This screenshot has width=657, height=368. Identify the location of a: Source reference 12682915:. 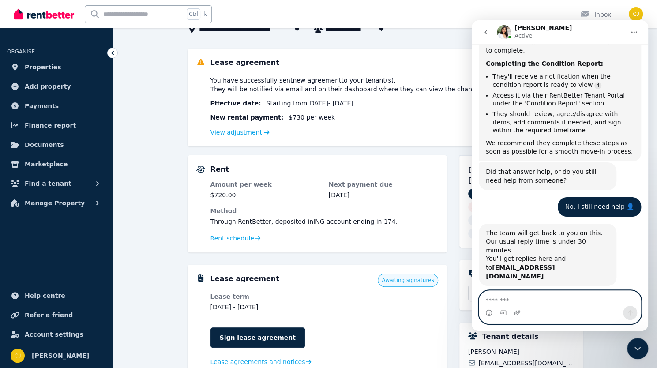
(126, 65).